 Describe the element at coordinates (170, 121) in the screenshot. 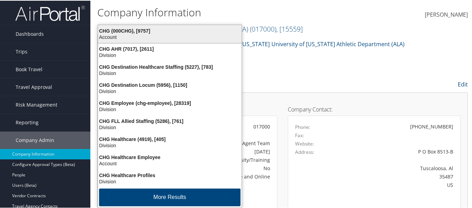

I see `div: CHG FLL Allied Staffing (5286), [761]` at that location.